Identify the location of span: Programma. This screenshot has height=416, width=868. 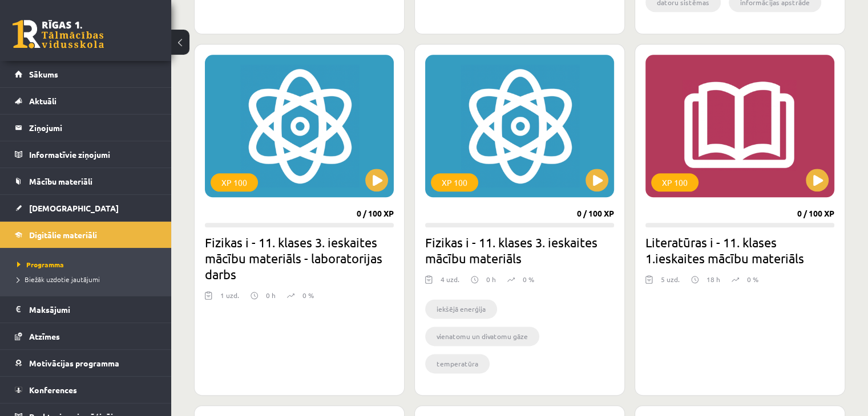
(41, 264).